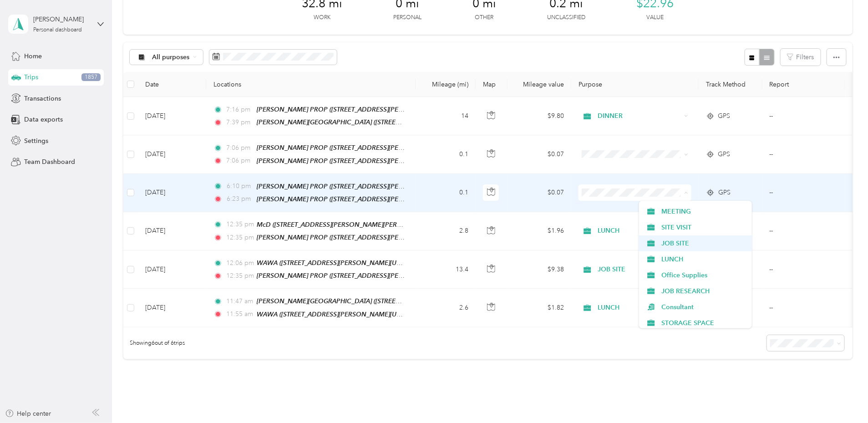  What do you see at coordinates (36, 140) in the screenshot?
I see `span: Settings` at bounding box center [36, 140].